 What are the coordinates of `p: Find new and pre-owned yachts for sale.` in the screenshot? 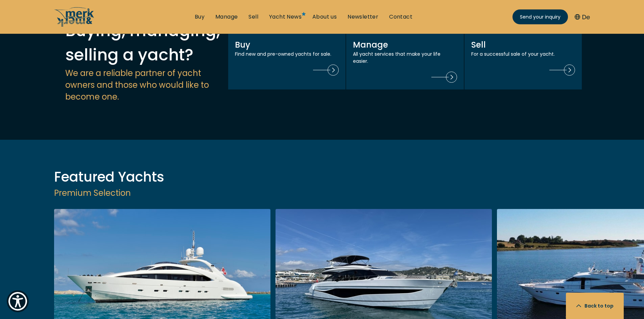 It's located at (286, 54).